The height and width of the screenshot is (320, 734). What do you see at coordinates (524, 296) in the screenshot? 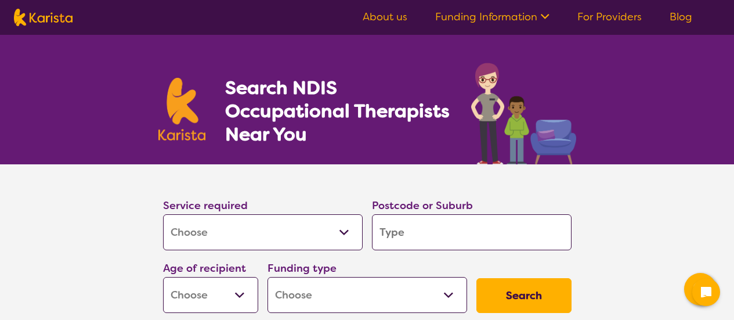
I see `button: Search` at bounding box center [524, 296].